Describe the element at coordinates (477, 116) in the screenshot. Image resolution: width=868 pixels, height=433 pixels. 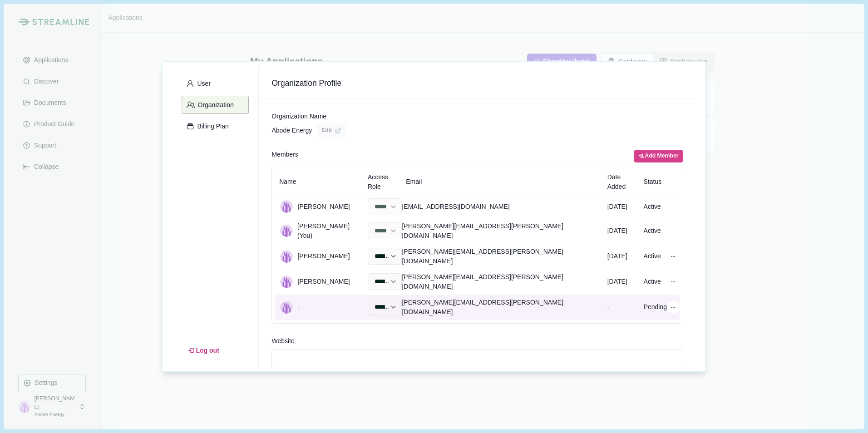
I see `div: Organization Name` at that location.